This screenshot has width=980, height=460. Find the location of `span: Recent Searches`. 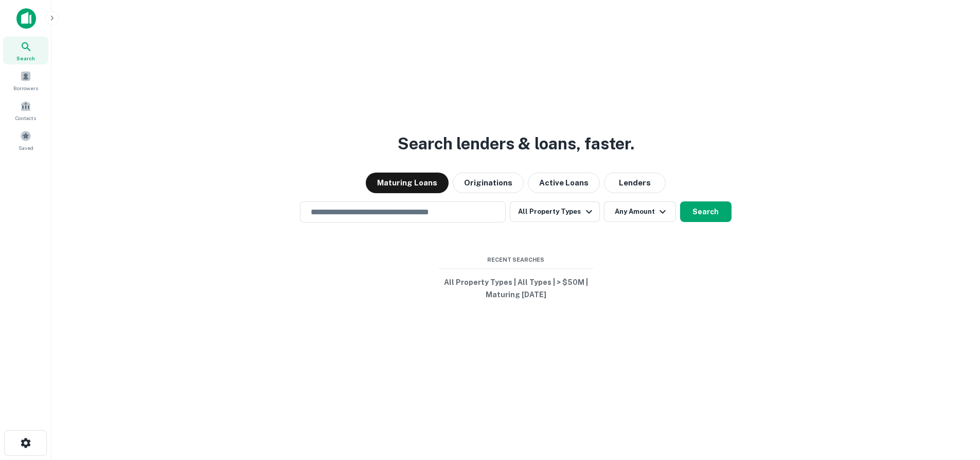

span: Recent Searches is located at coordinates (516, 260).